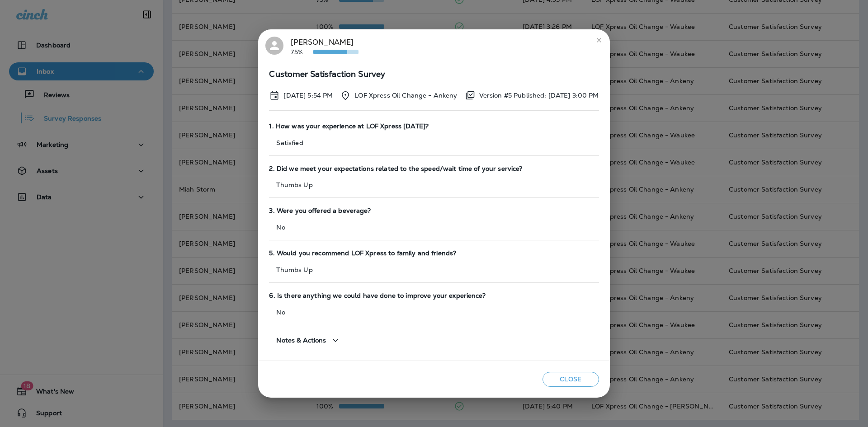 The image size is (868, 427). Describe the element at coordinates (308, 96) in the screenshot. I see `p: Aug 26, 2025 5:54 PM` at that location.